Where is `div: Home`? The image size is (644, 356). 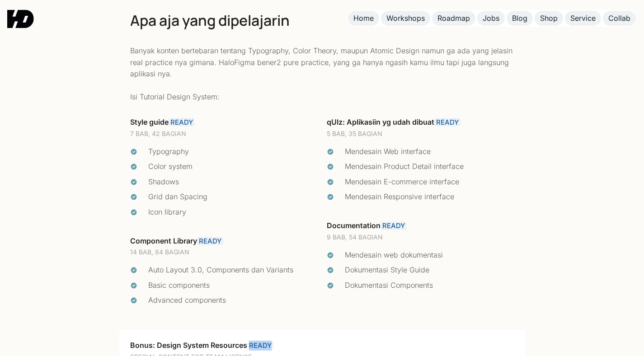
div: Home is located at coordinates (363, 18).